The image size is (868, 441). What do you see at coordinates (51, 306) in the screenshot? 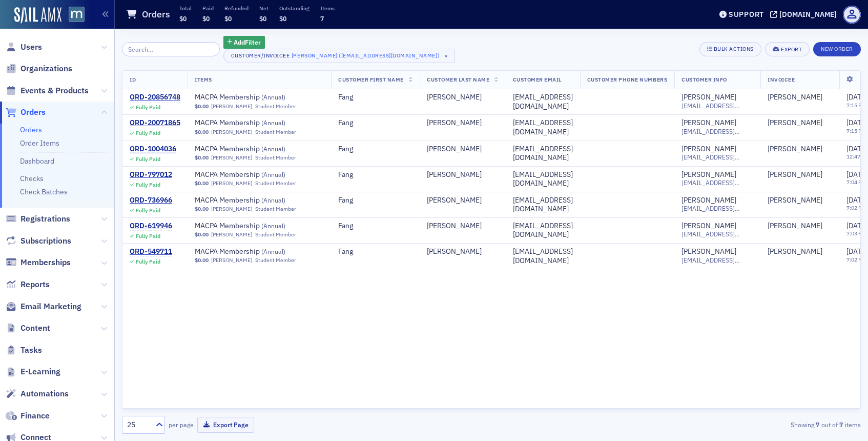
I see `span: Email Marketing` at bounding box center [51, 306].